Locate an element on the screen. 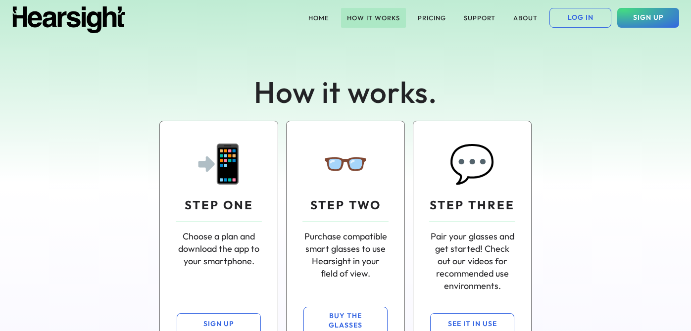 This screenshot has height=331, width=691. div: Choose a plan and download the app to your smartphone. is located at coordinates (219, 249).